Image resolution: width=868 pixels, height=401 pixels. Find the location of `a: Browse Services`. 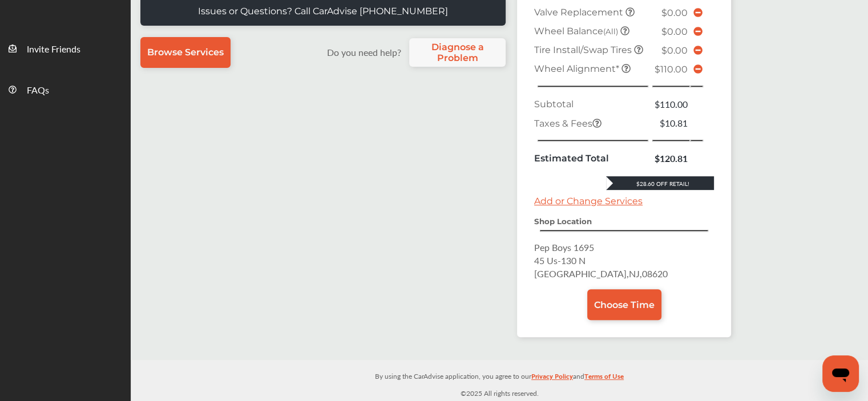

a: Browse Services is located at coordinates (185, 53).